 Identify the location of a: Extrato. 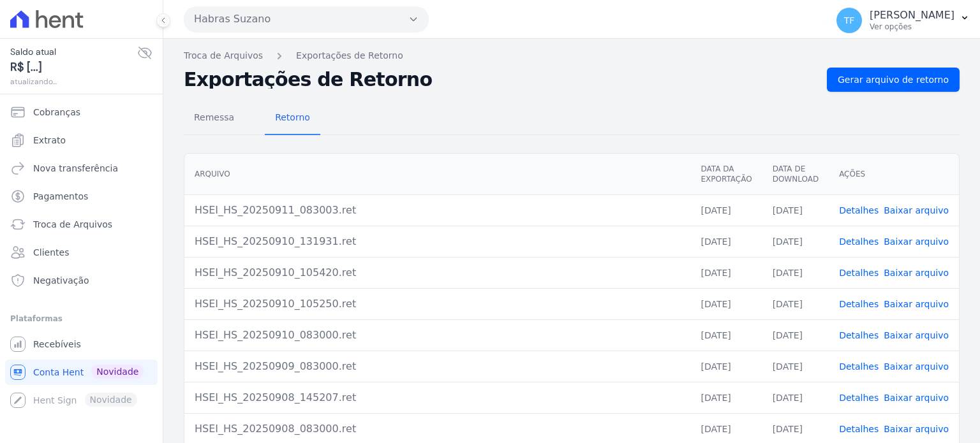
(81, 140).